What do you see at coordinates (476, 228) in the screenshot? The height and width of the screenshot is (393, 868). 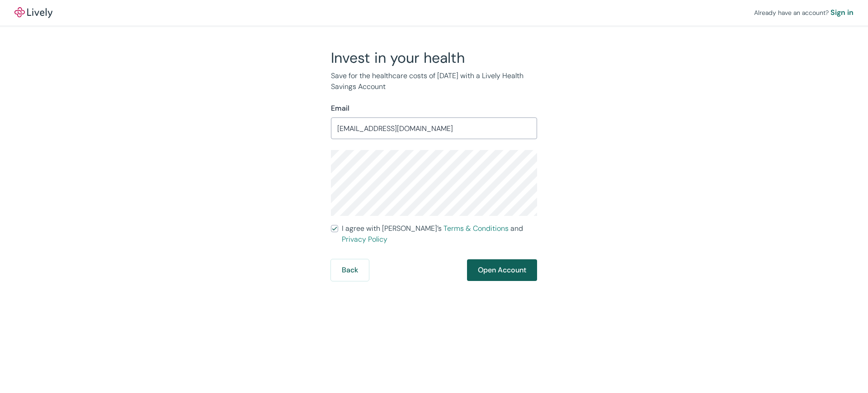 I see `a: Terms & Conditions` at bounding box center [476, 228].